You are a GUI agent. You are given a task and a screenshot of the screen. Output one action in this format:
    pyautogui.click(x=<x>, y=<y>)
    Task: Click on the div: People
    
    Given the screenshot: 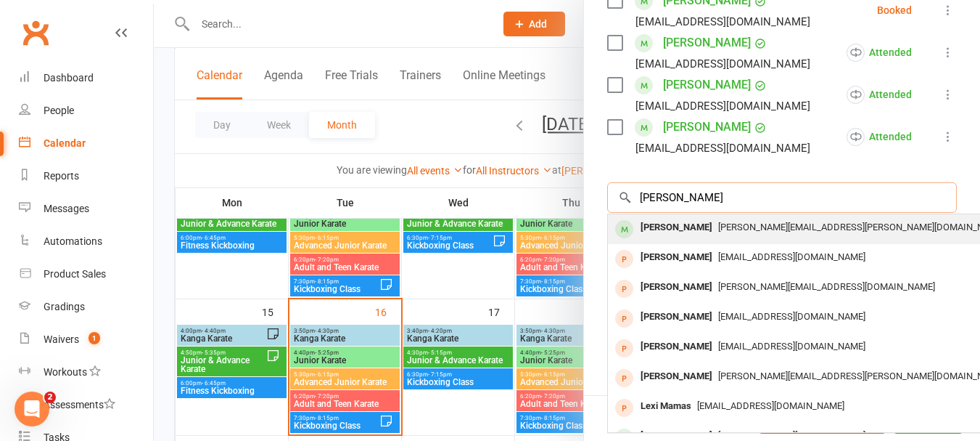 What is the action you would take?
    pyautogui.click(x=59, y=110)
    